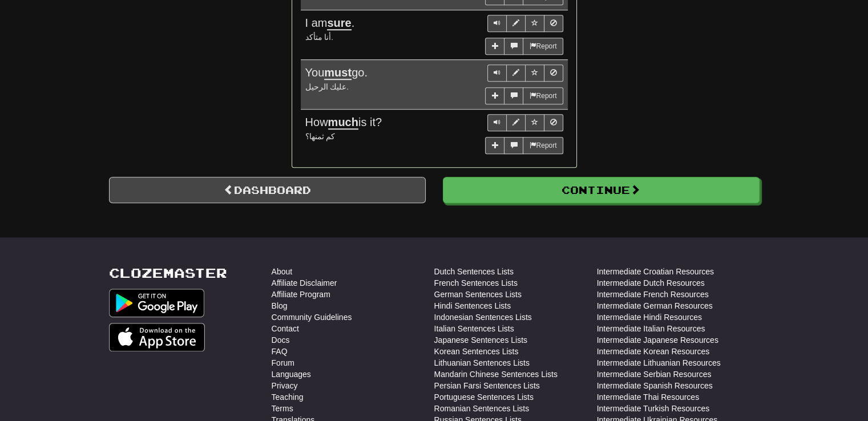  What do you see at coordinates (601, 190) in the screenshot?
I see `button: Continue` at bounding box center [601, 190].